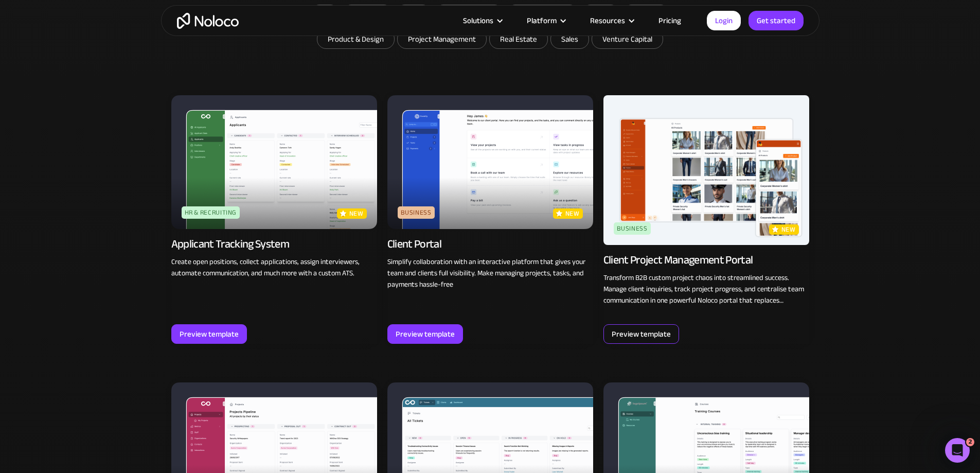 This screenshot has width=980, height=473. What do you see at coordinates (724, 21) in the screenshot?
I see `a: Login` at bounding box center [724, 21].